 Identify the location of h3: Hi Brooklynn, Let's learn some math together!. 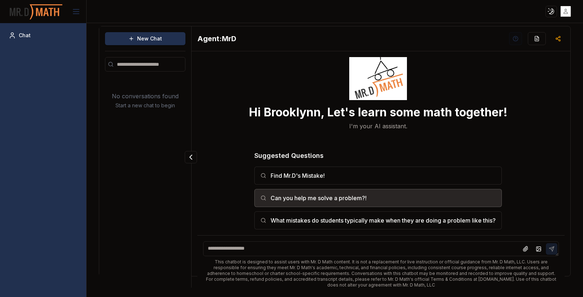
(378, 112).